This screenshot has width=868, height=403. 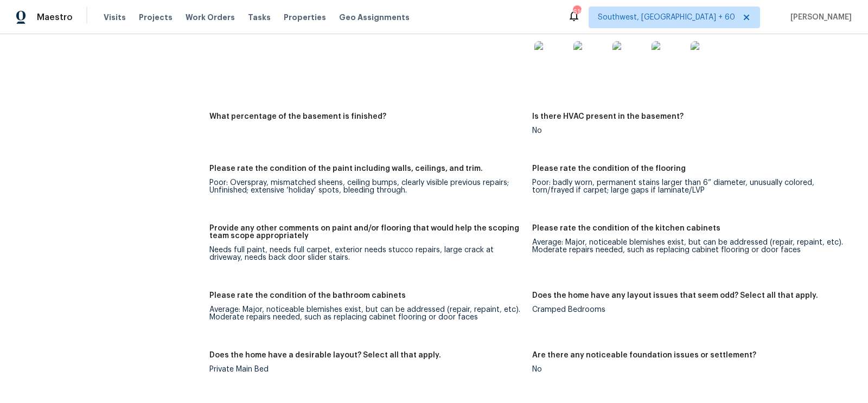 What do you see at coordinates (366, 186) in the screenshot?
I see `div: Poor: Overspray, mismatched sheens, ceiling bumps, clearly visible previous repairs; Unfinished; ...` at bounding box center [366, 186].